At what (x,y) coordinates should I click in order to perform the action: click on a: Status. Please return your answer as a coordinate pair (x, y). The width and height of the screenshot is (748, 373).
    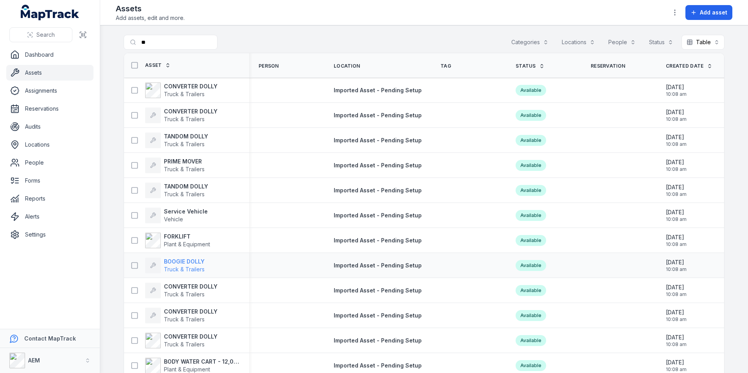
    Looking at the image, I should click on (530, 66).